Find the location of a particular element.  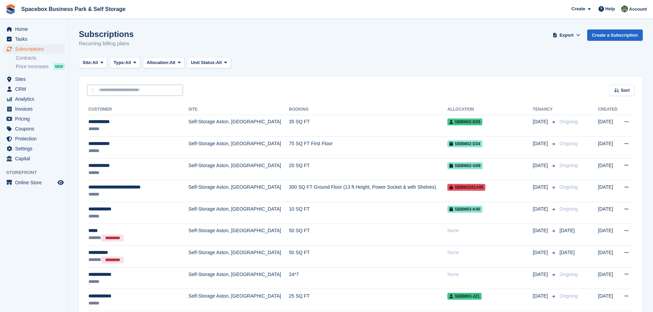

span: Allocation: is located at coordinates (158, 63).